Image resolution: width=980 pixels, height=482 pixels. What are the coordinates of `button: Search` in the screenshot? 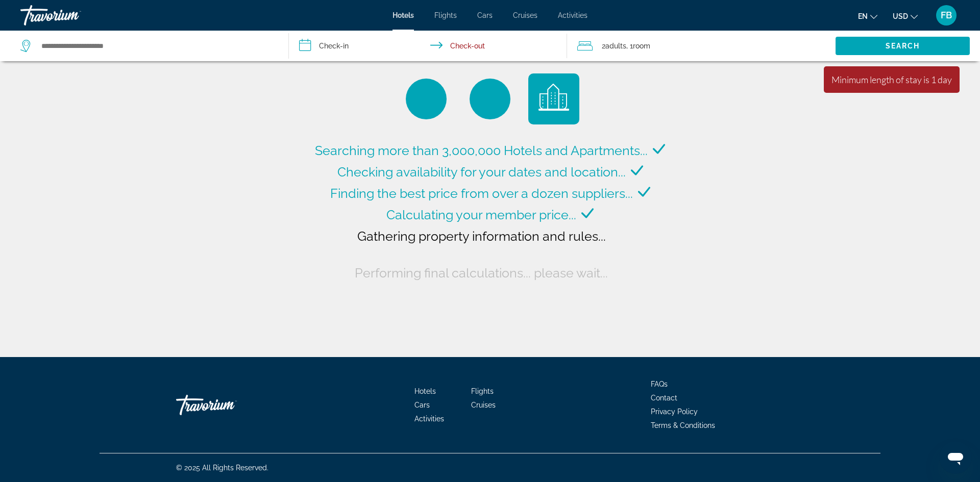 It's located at (902, 46).